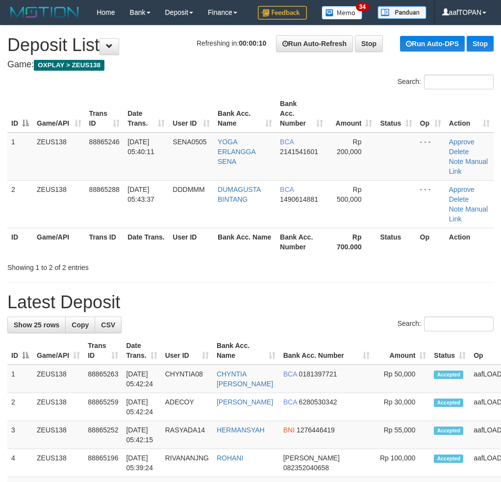 This screenshot has height=482, width=501. What do you see at coordinates (251, 65) in the screenshot?
I see `h4: Game:` at bounding box center [251, 65].